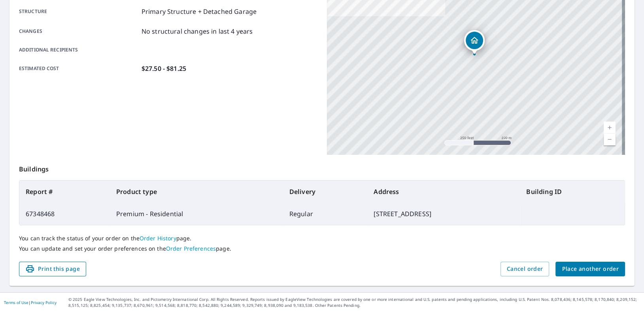  Describe the element at coordinates (444, 192) in the screenshot. I see `th: Address` at that location.